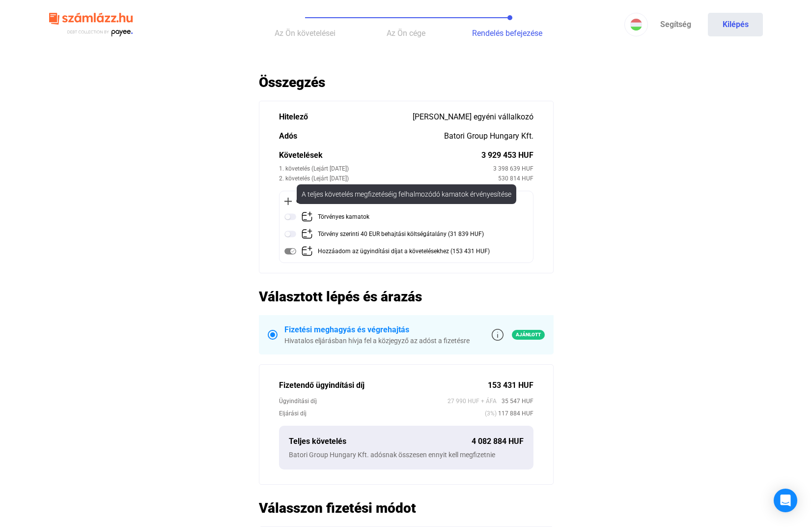 Image resolution: width=812 pixels, height=527 pixels. What do you see at coordinates (507, 155) in the screenshot?
I see `div: 3 929 453 HUF` at bounding box center [507, 155].